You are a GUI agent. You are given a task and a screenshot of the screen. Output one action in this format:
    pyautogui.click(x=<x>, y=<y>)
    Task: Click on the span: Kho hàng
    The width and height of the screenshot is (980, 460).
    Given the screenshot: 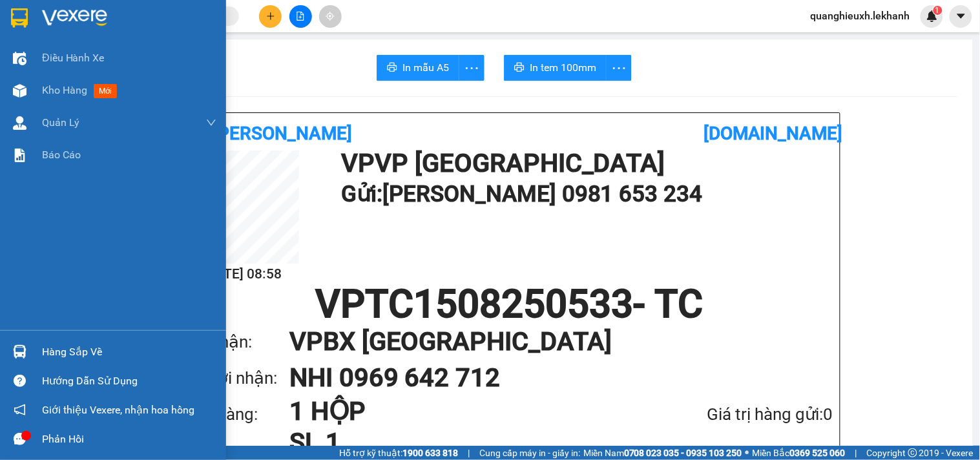 What is the action you would take?
    pyautogui.click(x=65, y=90)
    